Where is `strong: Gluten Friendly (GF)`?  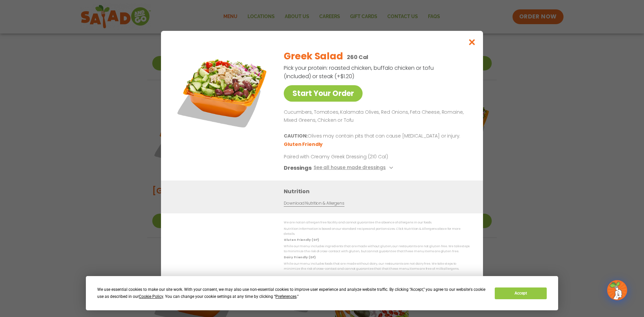
strong: Gluten Friendly (GF) is located at coordinates (301, 240).